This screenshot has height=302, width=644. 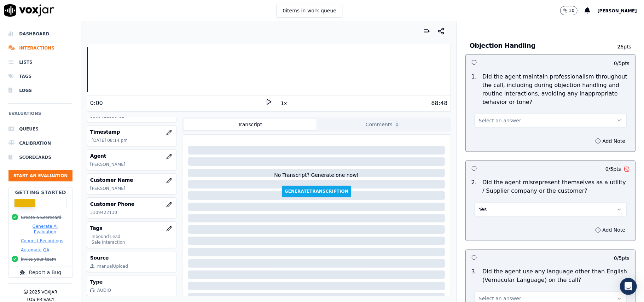 I want to click on a: Logs, so click(x=41, y=91).